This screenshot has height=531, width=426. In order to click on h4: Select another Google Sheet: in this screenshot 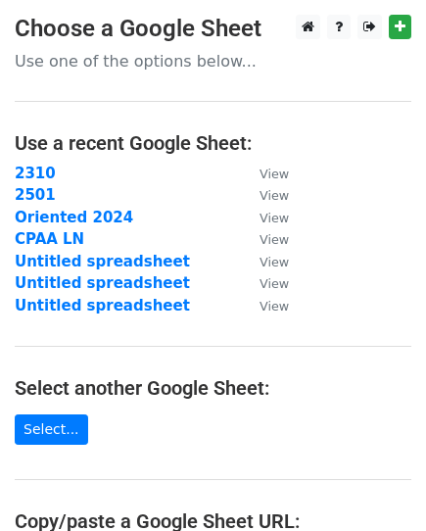, I will do `click(213, 388)`.